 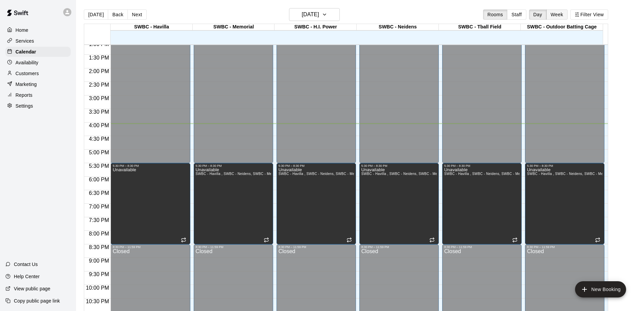 I want to click on div: Customers, so click(x=38, y=74).